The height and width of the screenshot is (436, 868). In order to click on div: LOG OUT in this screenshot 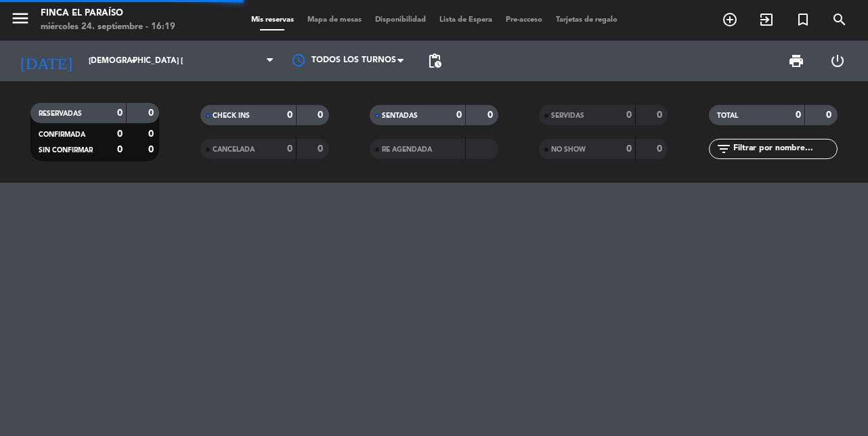, I will do `click(837, 60)`.